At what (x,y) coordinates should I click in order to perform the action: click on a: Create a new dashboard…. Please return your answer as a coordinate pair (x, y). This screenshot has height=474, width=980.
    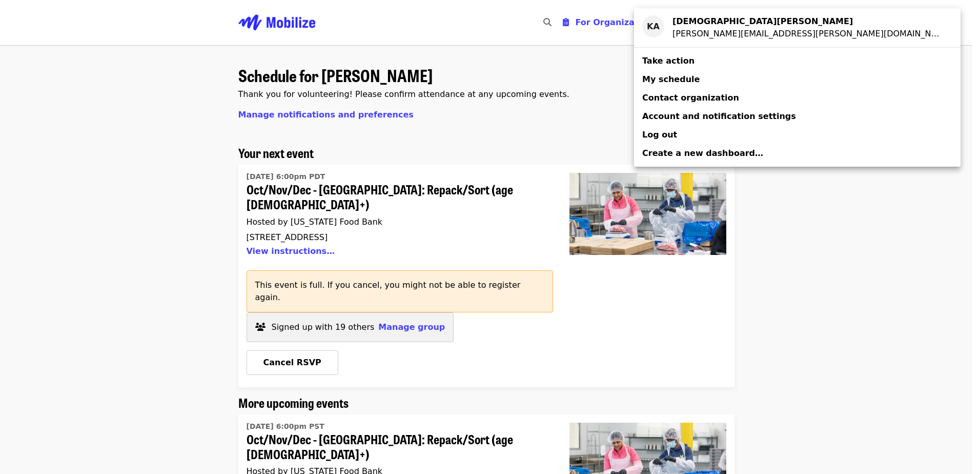
    Looking at the image, I should click on (797, 153).